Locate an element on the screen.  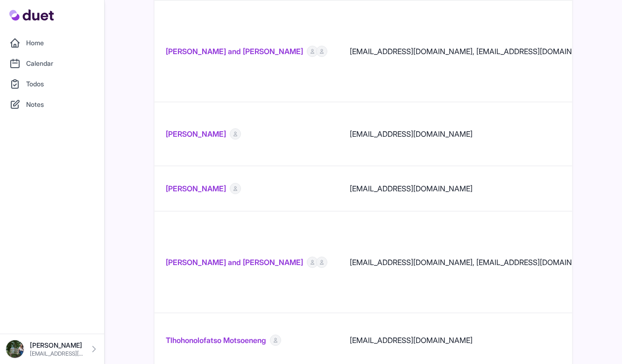
img: DSC08576_Original.jpeg is located at coordinates (15, 349).